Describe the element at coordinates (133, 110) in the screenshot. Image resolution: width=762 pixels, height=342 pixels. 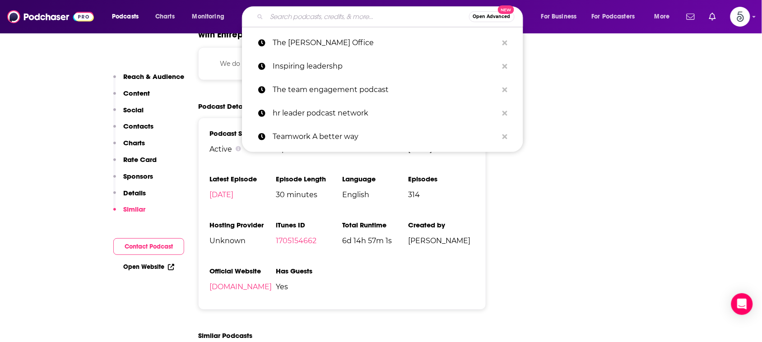
I see `p: Social` at that location.